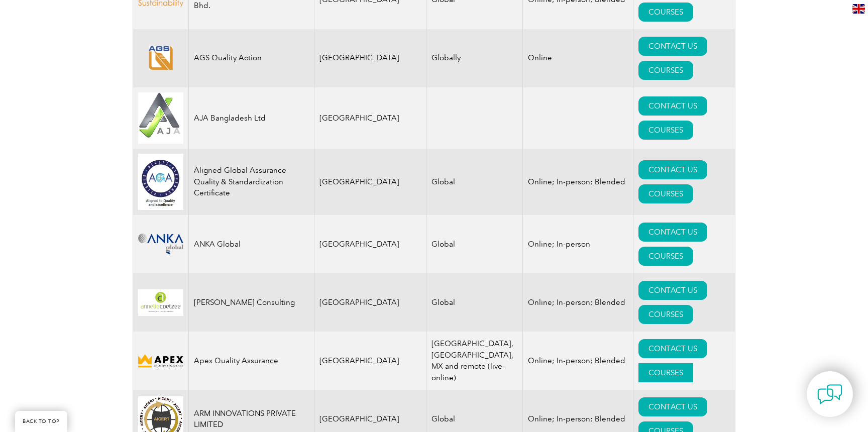 The image size is (868, 432). Describe the element at coordinates (578, 244) in the screenshot. I see `td: Online; In-person` at that location.